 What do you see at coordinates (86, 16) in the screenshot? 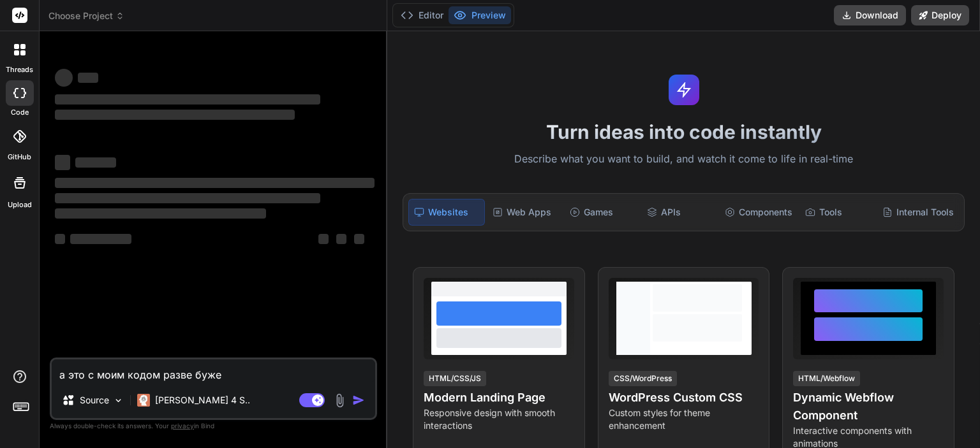
I see `span: Choose Project` at bounding box center [86, 16].